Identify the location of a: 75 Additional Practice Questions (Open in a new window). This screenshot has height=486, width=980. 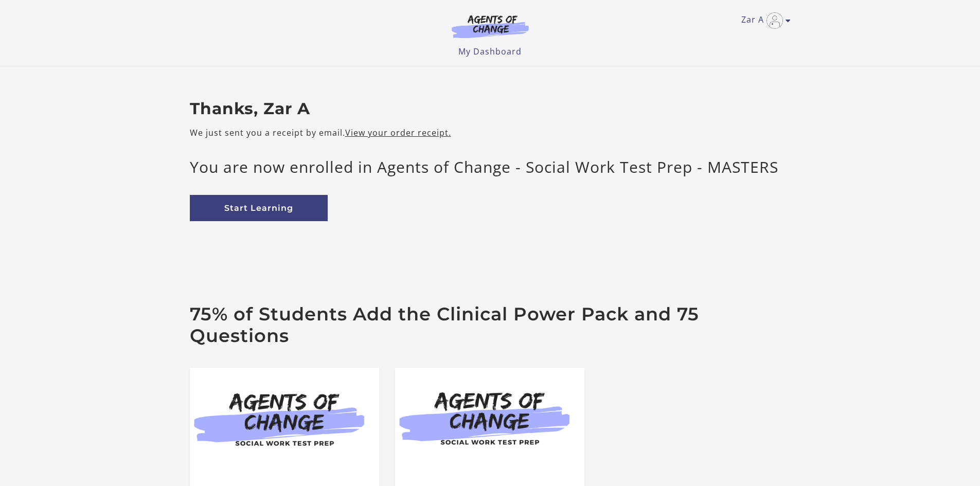
(490, 419).